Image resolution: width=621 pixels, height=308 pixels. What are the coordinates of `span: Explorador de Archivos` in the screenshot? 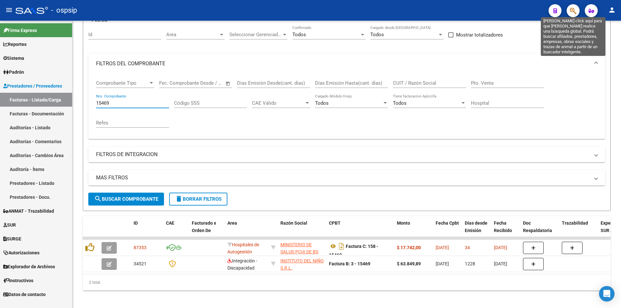 It's located at (29, 267).